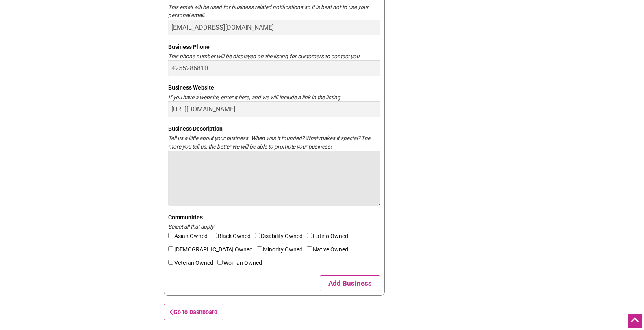 The width and height of the screenshot is (644, 330). What do you see at coordinates (274, 11) in the screenshot?
I see `div: This email will be used for business related notifications so it is best not to use your personal...` at bounding box center [274, 11].